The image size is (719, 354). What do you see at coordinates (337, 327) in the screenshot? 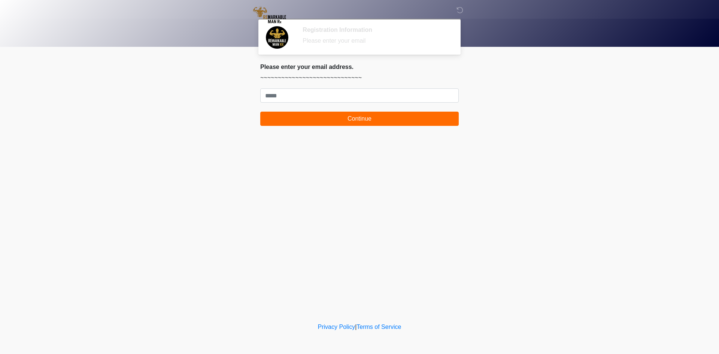
I see `a: Privacy Policy` at bounding box center [337, 327].